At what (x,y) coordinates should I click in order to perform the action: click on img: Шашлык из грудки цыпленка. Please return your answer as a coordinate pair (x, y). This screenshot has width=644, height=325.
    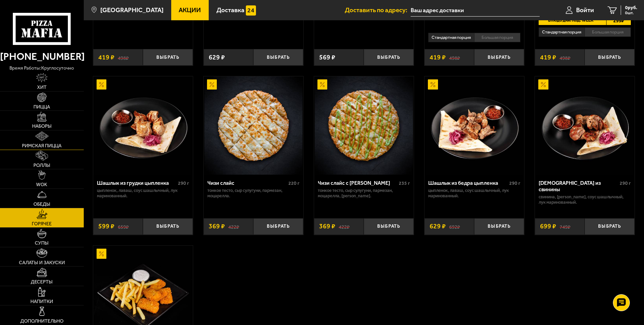
    Looking at the image, I should click on (143, 126).